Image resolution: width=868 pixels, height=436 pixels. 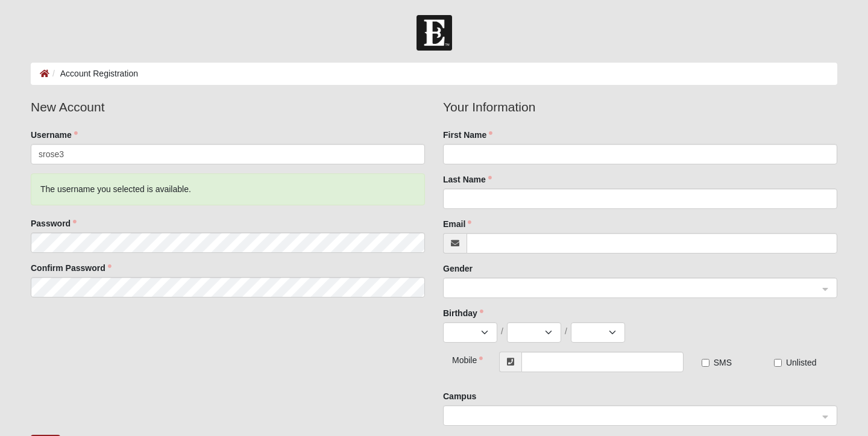 What do you see at coordinates (463, 313) in the screenshot?
I see `label: Birthday` at bounding box center [463, 313].